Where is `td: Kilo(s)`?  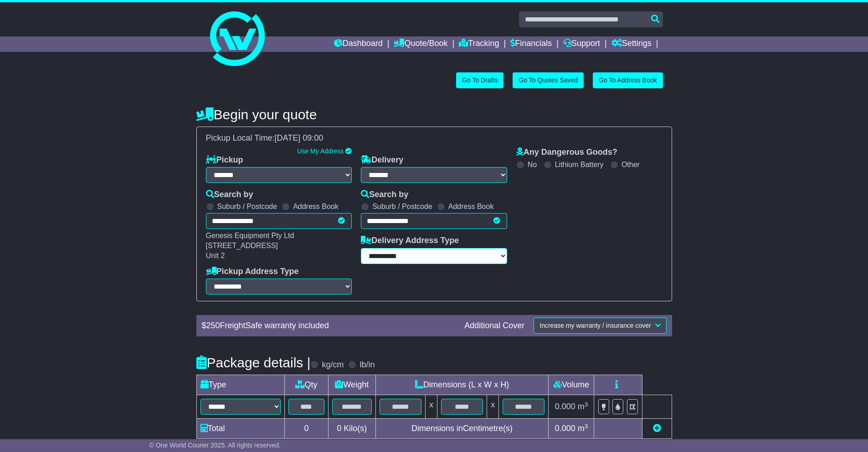
td: Kilo(s) is located at coordinates (352, 429).